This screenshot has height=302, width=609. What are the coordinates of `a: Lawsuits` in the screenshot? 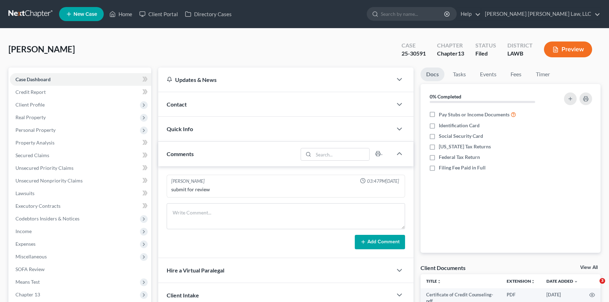 It's located at (80, 193).